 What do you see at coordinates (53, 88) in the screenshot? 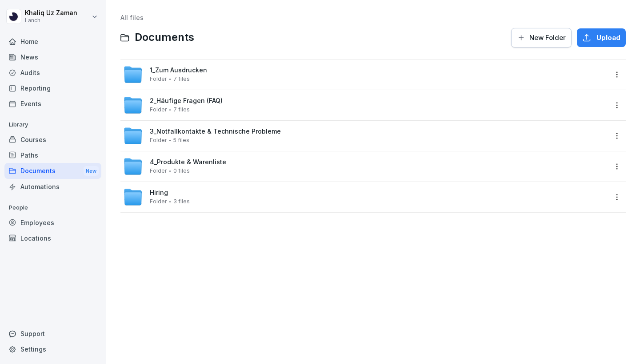
I see `a: Reporting` at bounding box center [53, 88].